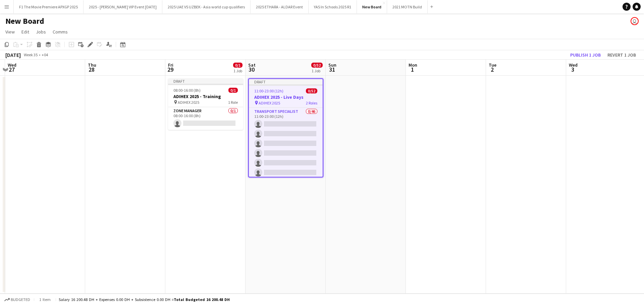 Image resolution: width=644 pixels, height=305 pixels. What do you see at coordinates (332, 70) in the screenshot?
I see `span: 31` at bounding box center [332, 70].